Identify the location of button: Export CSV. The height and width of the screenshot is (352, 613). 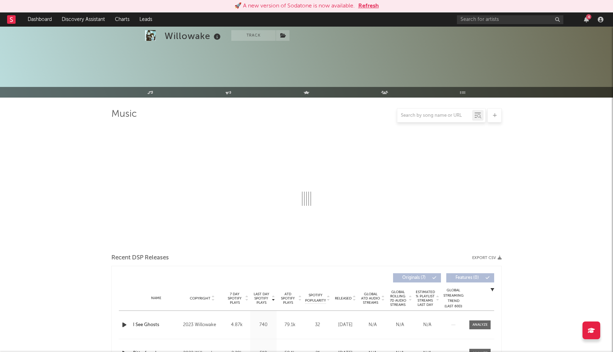
(486, 258).